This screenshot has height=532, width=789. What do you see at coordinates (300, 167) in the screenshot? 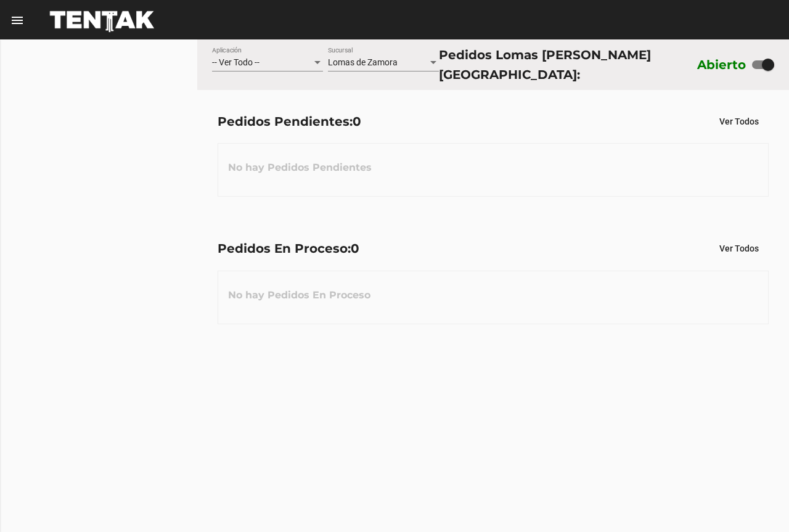
I see `h3: No hay Pedidos Pendientes` at bounding box center [300, 167].